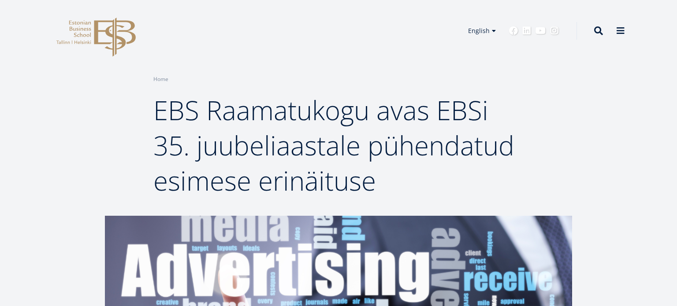 The image size is (677, 306). What do you see at coordinates (161, 79) in the screenshot?
I see `a: Home` at bounding box center [161, 79].